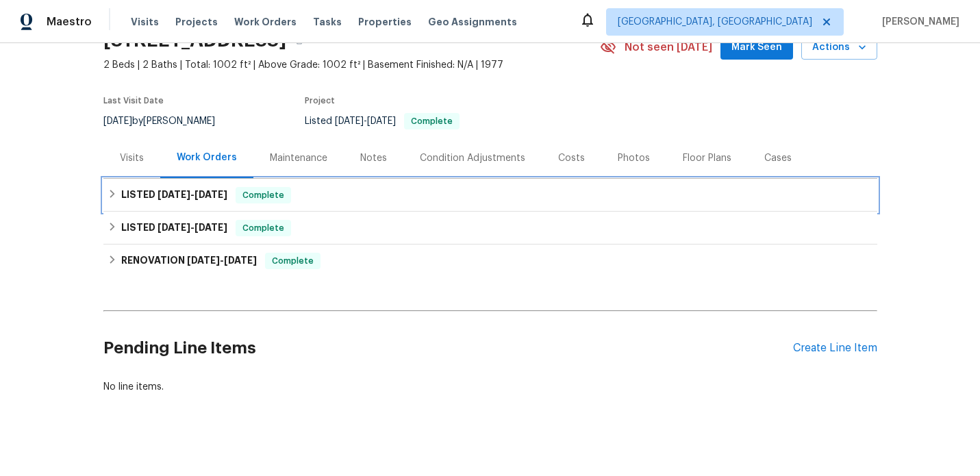 The width and height of the screenshot is (980, 476). What do you see at coordinates (385, 22) in the screenshot?
I see `span: Properties` at bounding box center [385, 22].